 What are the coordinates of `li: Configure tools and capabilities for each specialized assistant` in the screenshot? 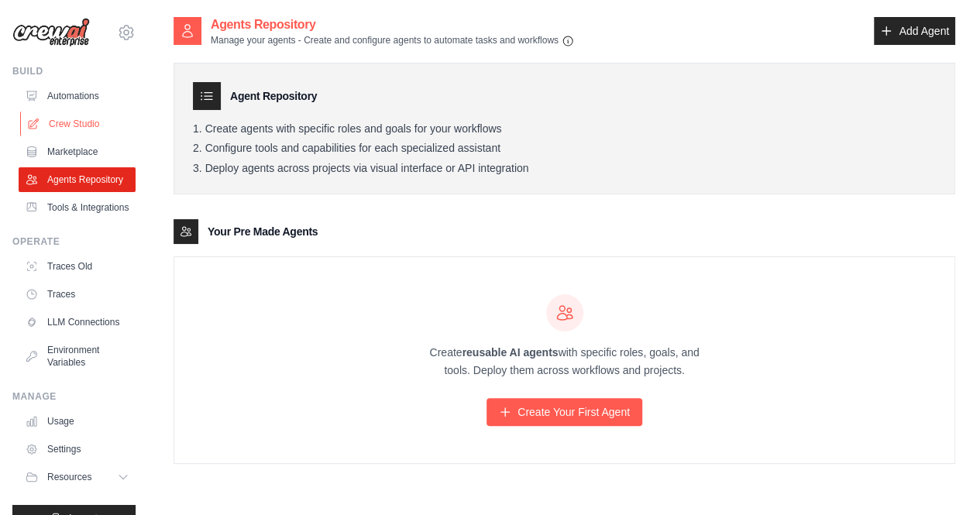 It's located at (563, 148).